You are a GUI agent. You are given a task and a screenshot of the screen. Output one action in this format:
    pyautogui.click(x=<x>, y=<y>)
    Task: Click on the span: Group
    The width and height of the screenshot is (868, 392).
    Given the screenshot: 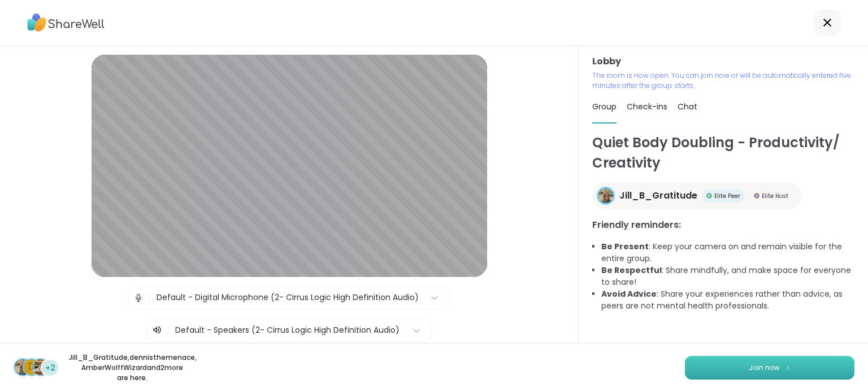 What is the action you would take?
    pyautogui.click(x=604, y=107)
    